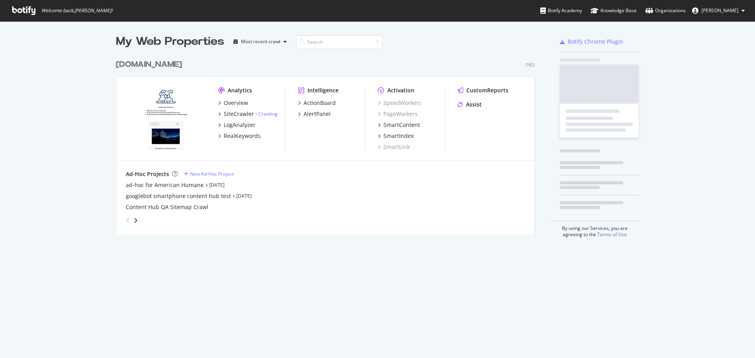 The image size is (755, 358). What do you see at coordinates (268, 114) in the screenshot?
I see `a: Crawling` at bounding box center [268, 114].